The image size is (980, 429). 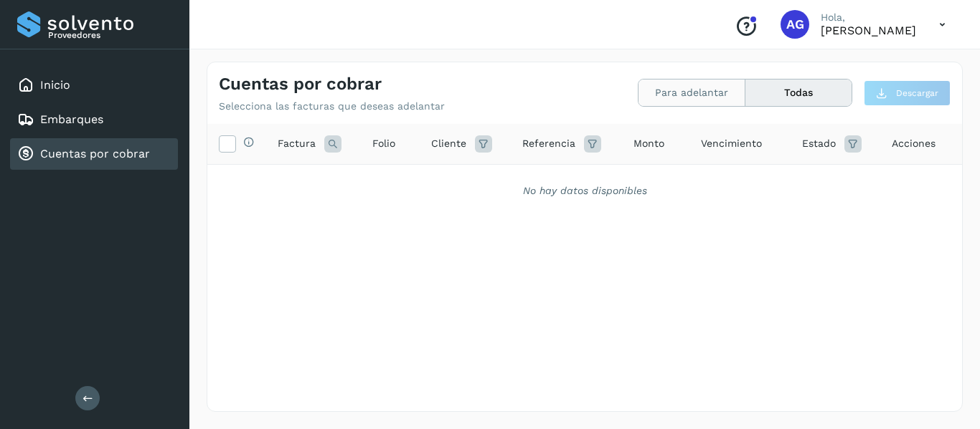 What do you see at coordinates (584, 191) in the screenshot?
I see `div: No hay datos disponibles` at bounding box center [584, 191].